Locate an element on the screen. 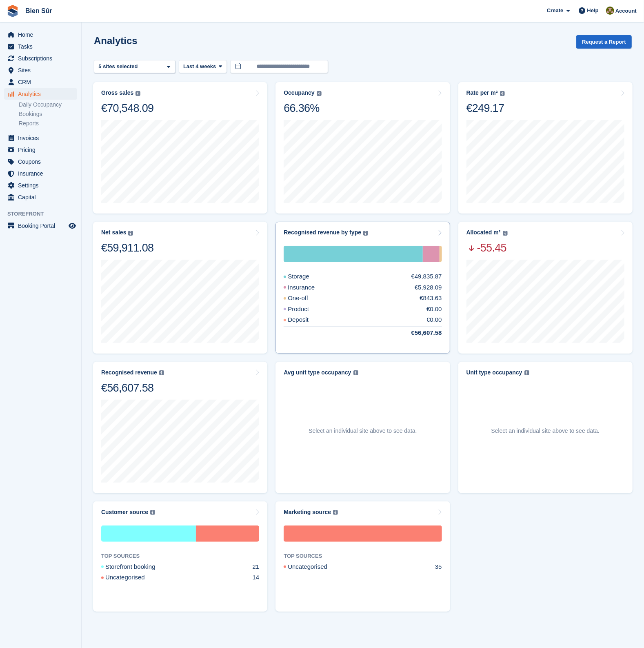 This screenshot has height=648, width=644. div: Occupancy is located at coordinates (299, 93).